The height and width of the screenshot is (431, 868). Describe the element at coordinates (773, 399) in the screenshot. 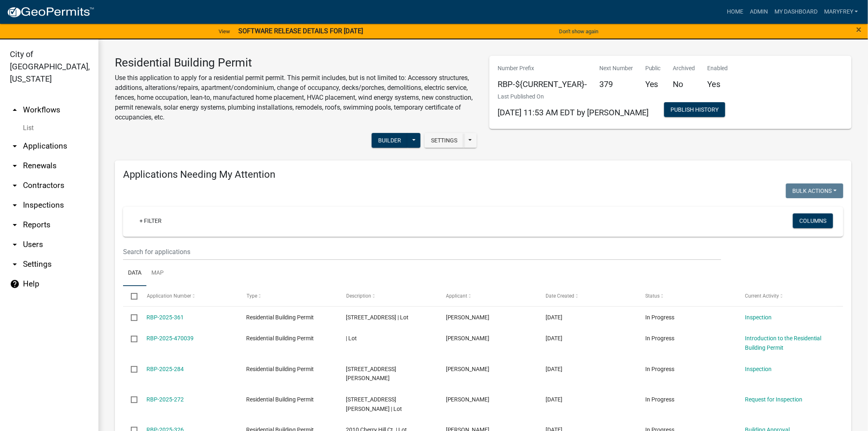

I see `a: Request for Inspection` at that location.